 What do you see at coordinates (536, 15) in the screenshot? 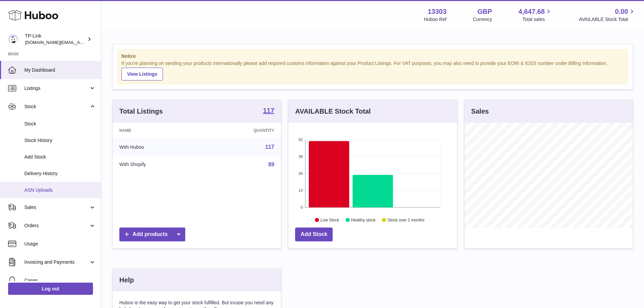
I see `a: 4,647.68 Total sales` at bounding box center [536, 15].